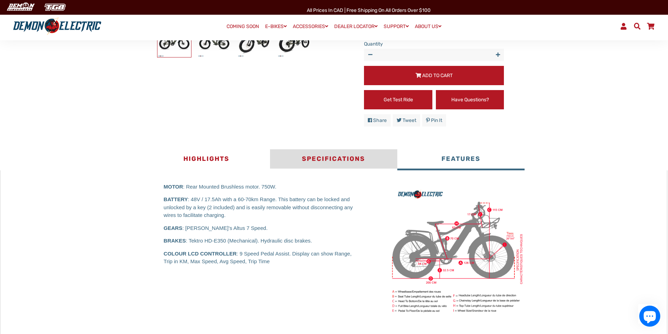  I want to click on strong: BRAKES, so click(175, 241).